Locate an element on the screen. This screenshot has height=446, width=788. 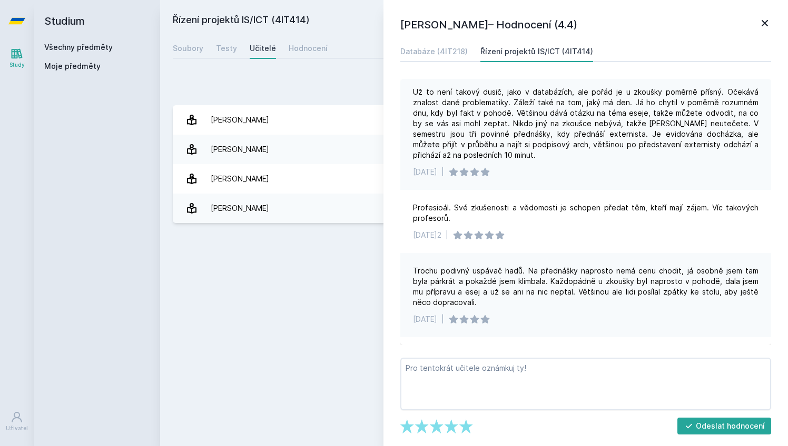
a: Všechny předměty is located at coordinates (78, 47).